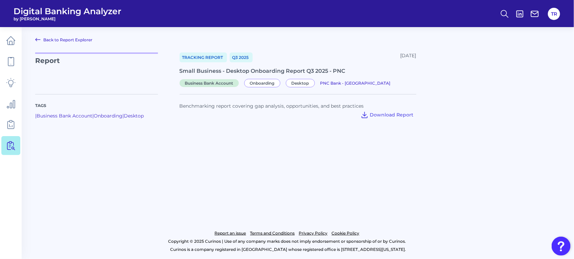  Describe the element at coordinates (391, 115) in the screenshot. I see `span: Download Report` at that location.